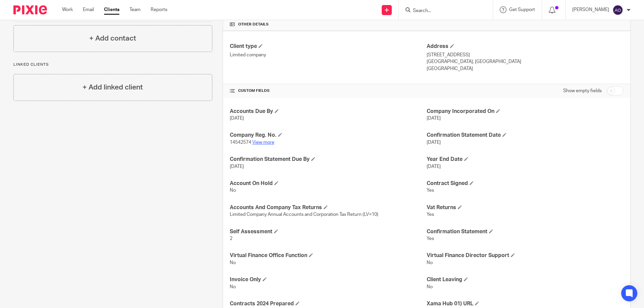  I want to click on p: Limited company, so click(328, 55).